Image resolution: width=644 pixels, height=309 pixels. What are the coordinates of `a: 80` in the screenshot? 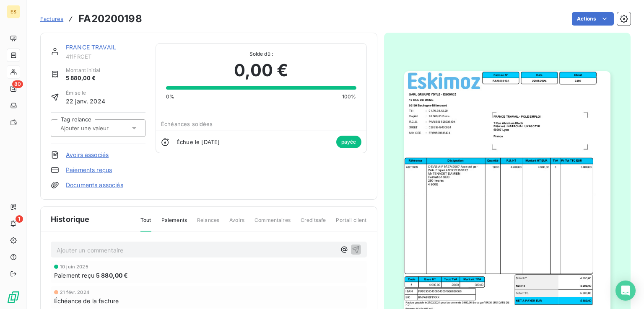 It's located at (13, 89).